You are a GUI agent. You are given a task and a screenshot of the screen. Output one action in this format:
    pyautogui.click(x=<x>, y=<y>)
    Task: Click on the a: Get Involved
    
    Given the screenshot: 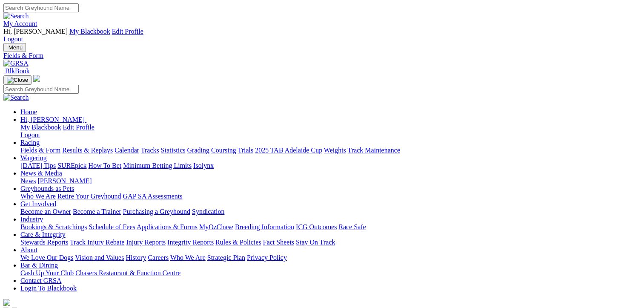 What is the action you would take?
    pyautogui.click(x=38, y=204)
    